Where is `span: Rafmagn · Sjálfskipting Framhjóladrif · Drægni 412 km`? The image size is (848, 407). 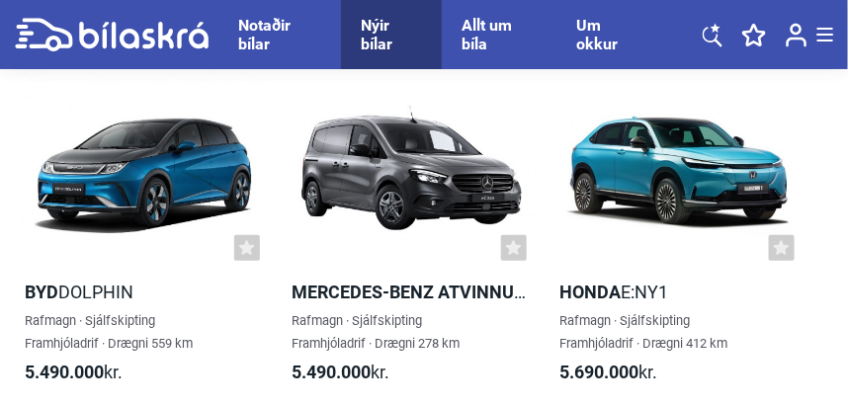 span: Rafmagn · Sjálfskipting Framhjóladrif · Drægni 412 km is located at coordinates (644, 332).